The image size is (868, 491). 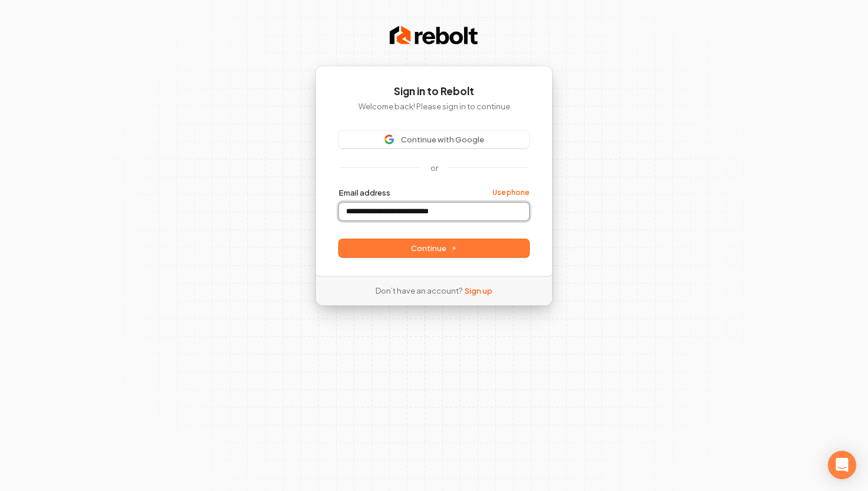 What do you see at coordinates (434, 168) in the screenshot?
I see `p: or` at bounding box center [434, 168].